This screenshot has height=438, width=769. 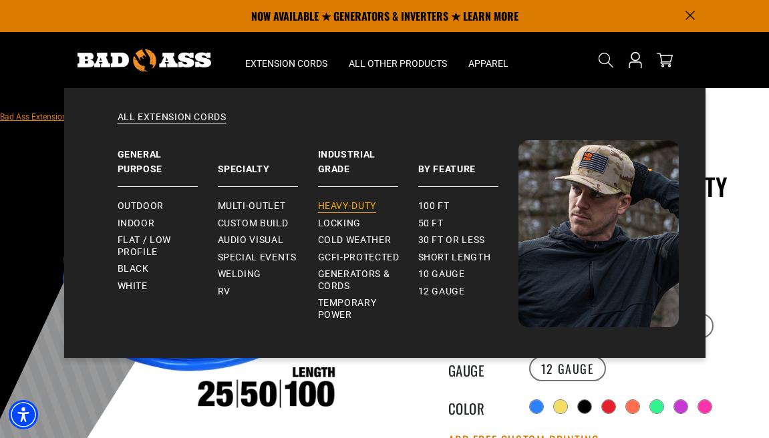 What do you see at coordinates (468, 275) in the screenshot?
I see `a: 10 gauge` at bounding box center [468, 275].